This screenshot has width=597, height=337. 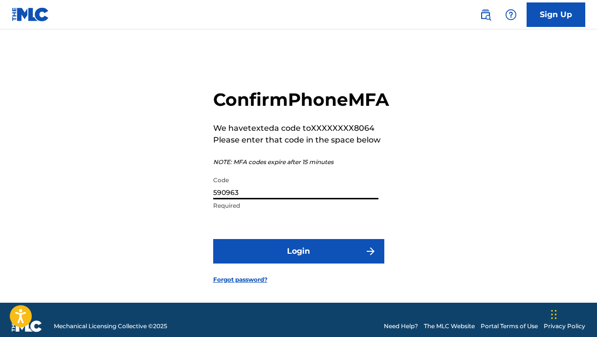 I want to click on a: Privacy Policy, so click(x=565, y=326).